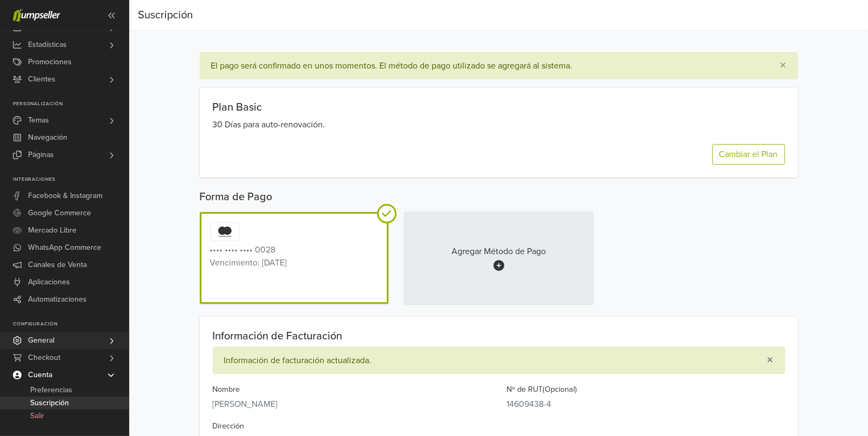 The height and width of the screenshot is (436, 868). What do you see at coordinates (70, 324) in the screenshot?
I see `p: Configuración` at bounding box center [70, 324].